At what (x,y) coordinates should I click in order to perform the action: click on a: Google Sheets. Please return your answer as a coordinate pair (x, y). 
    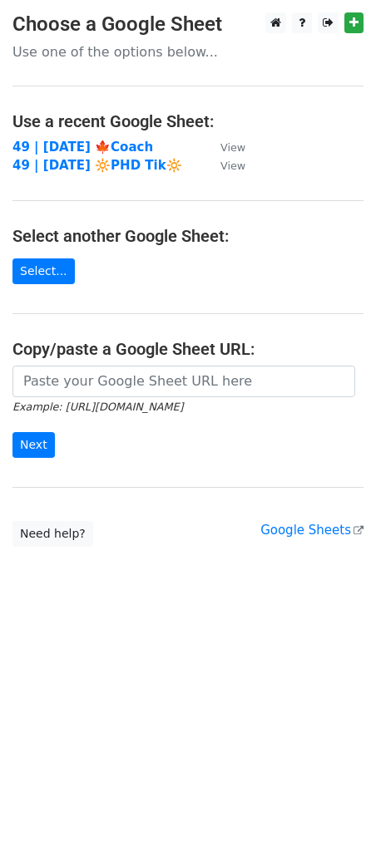
    Looking at the image, I should click on (312, 530).